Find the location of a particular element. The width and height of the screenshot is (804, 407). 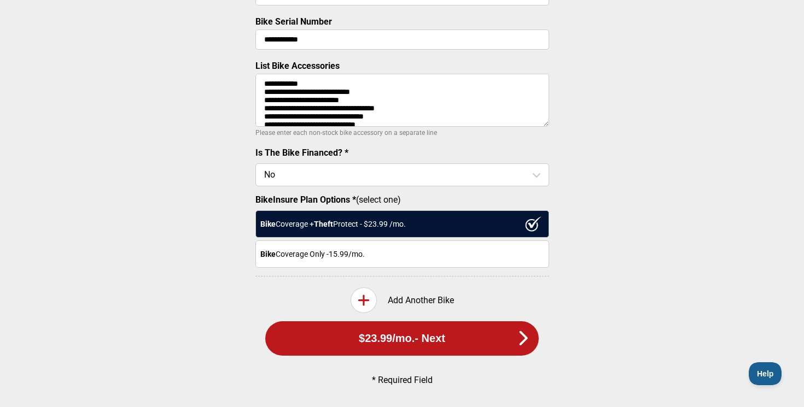

div: Coverage + Protect - $ 23.99 /mo. is located at coordinates (402, 224).